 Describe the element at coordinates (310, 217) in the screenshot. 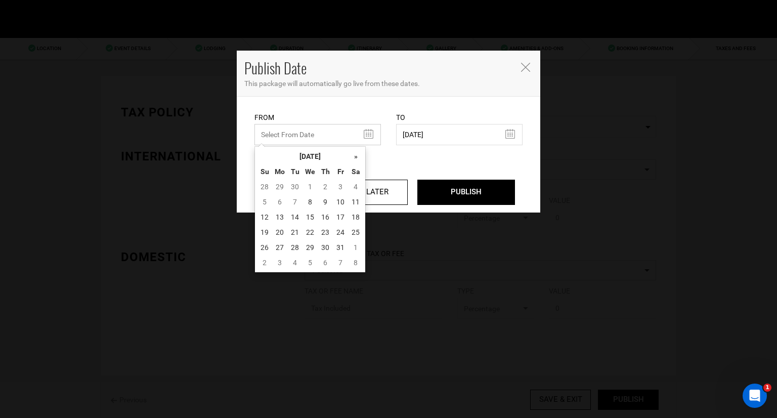

I see `td: 15` at that location.